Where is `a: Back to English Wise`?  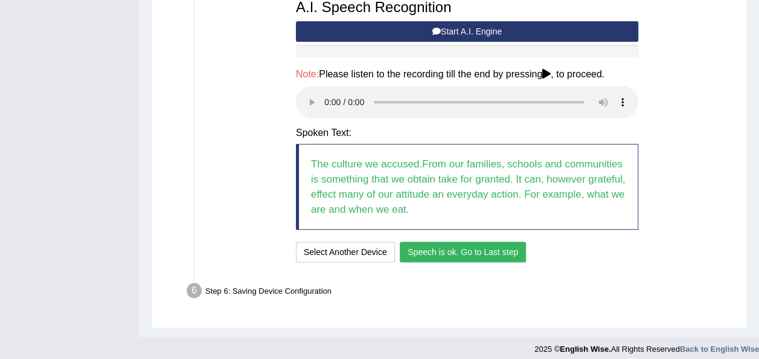
a: Back to English Wise is located at coordinates (719, 348).